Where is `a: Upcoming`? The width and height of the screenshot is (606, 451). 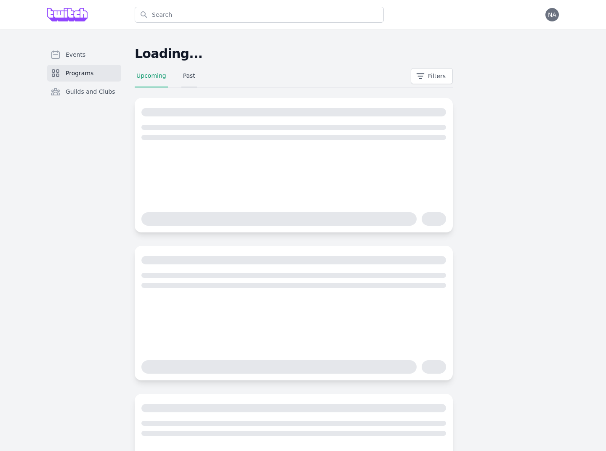
a: Upcoming is located at coordinates (151, 79).